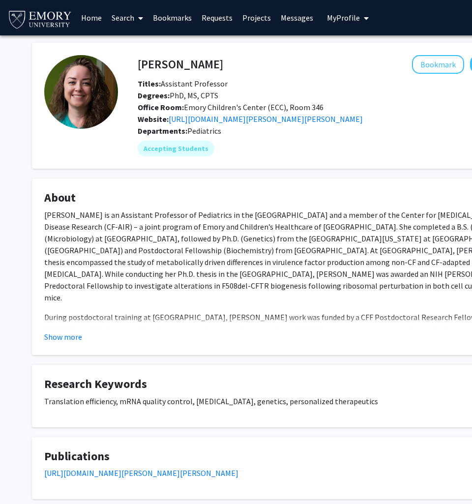 The image size is (472, 504). What do you see at coordinates (438, 64) in the screenshot?
I see `button: Add Kathryn Oliver to Bookmarks` at bounding box center [438, 64].